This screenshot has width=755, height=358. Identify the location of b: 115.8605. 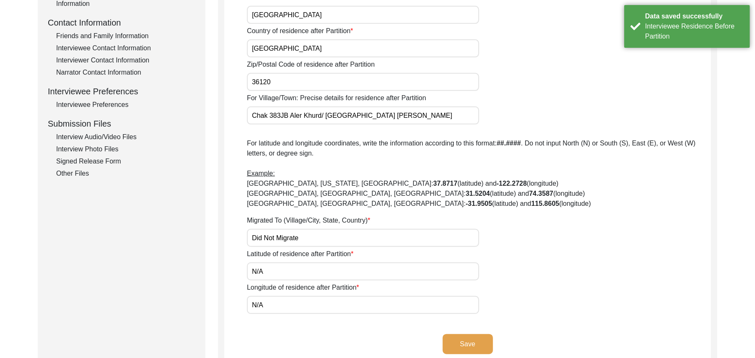
(545, 203).